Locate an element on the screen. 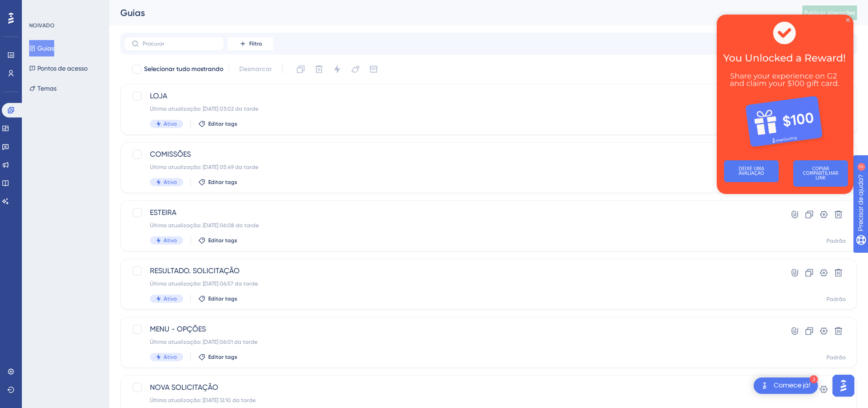  font: Precisar de ajuda? is located at coordinates (50, 8).